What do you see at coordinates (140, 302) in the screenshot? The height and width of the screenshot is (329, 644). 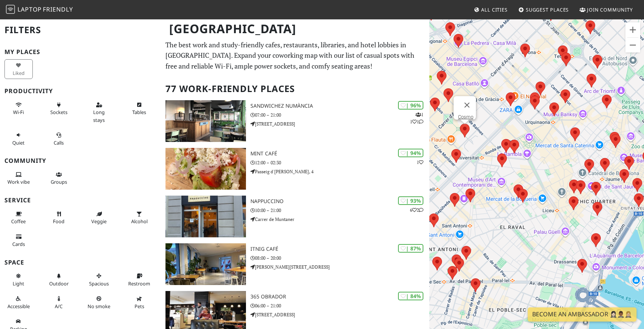 I see `button: Pets` at bounding box center [140, 302].